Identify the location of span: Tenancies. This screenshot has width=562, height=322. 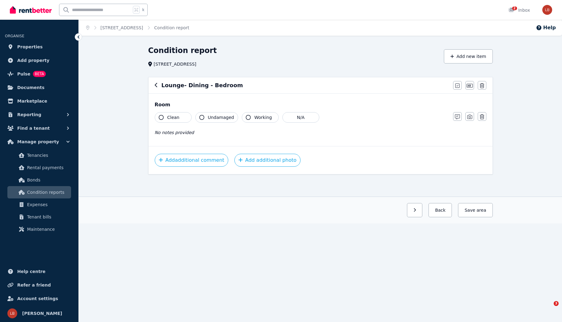
(48, 155).